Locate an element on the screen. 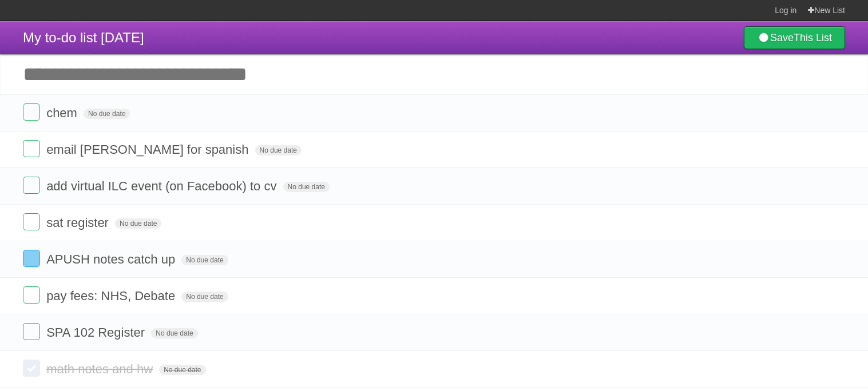 The image size is (868, 391). span: math notes and hw is located at coordinates (101, 369).